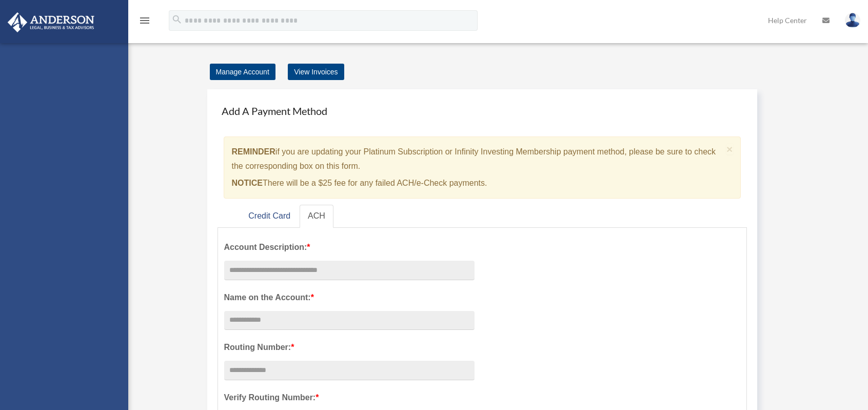 This screenshot has height=410, width=868. What do you see at coordinates (145, 20) in the screenshot?
I see `i: menu` at bounding box center [145, 20].